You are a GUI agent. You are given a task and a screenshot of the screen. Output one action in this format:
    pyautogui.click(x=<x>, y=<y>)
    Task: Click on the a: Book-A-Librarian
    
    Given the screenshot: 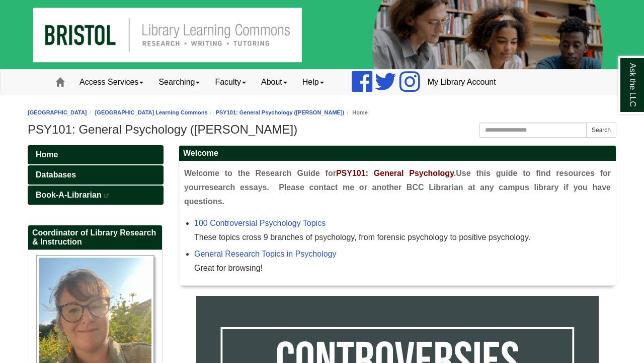 What is the action you would take?
    pyautogui.click(x=96, y=195)
    